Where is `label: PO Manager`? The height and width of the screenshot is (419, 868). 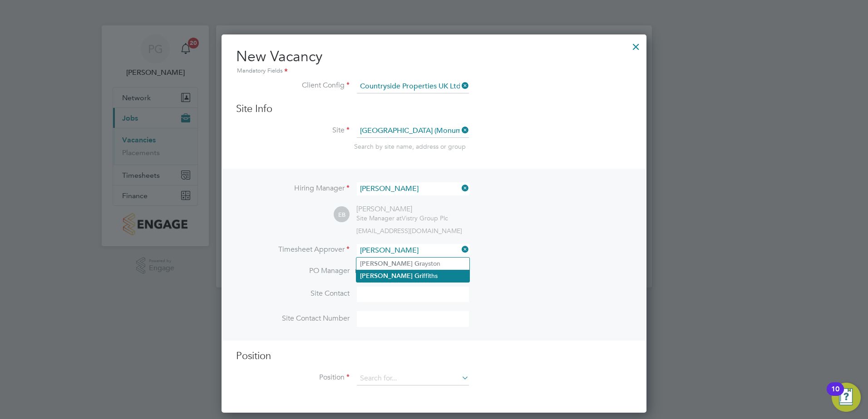 label: PO Manager is located at coordinates (293, 271).